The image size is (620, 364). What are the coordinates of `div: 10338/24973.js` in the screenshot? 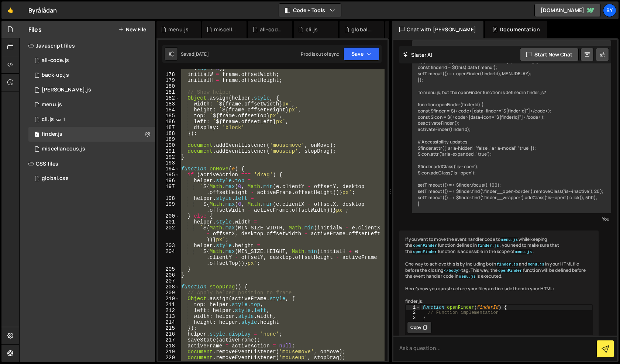 It's located at (92, 135).